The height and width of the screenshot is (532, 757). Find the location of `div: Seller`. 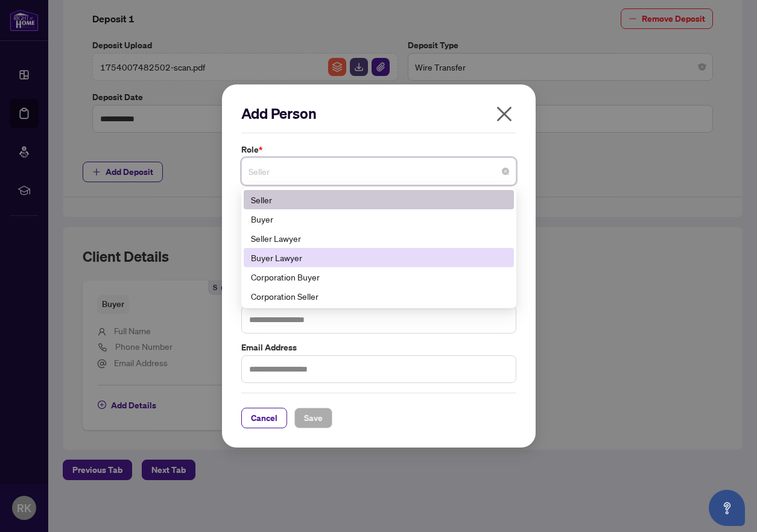

div: Seller is located at coordinates (379, 199).